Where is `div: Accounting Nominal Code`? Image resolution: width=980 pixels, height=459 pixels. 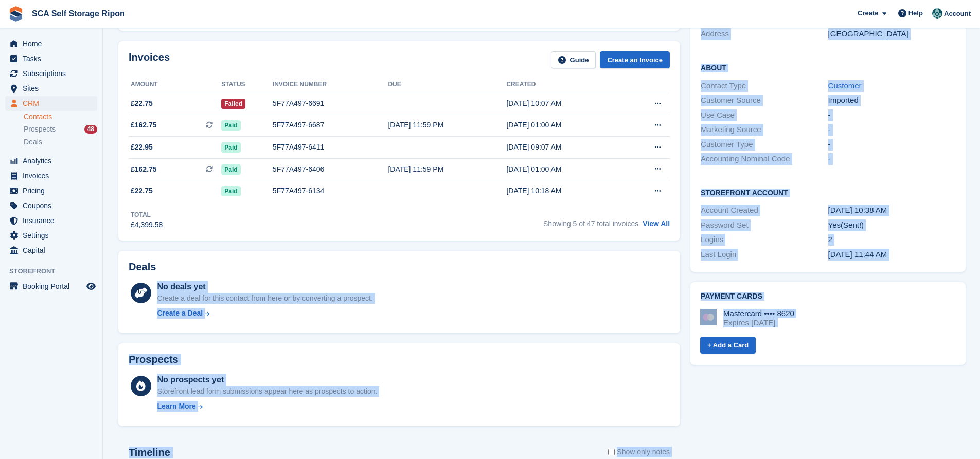 div: Accounting Nominal Code is located at coordinates (764, 159).